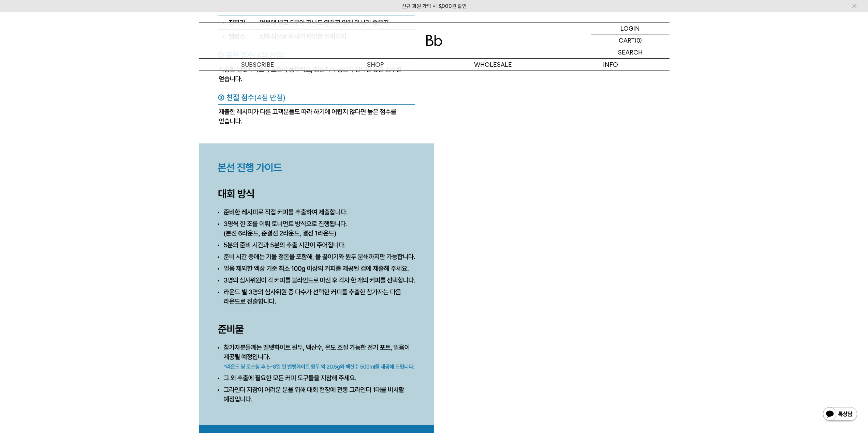 Image resolution: width=868 pixels, height=433 pixels. What do you see at coordinates (840, 415) in the screenshot?
I see `img: 카카오톡 채널 1:1 채팅 버튼` at bounding box center [840, 415].